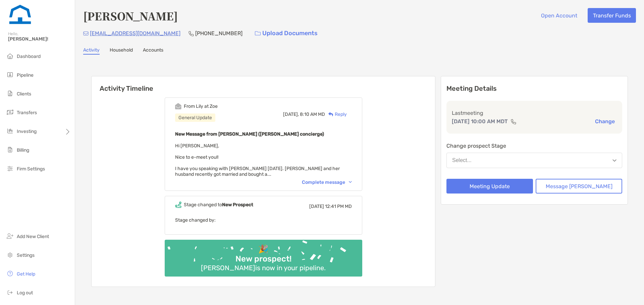  Describe the element at coordinates (10, 75) in the screenshot. I see `img: pipeline icon` at that location.